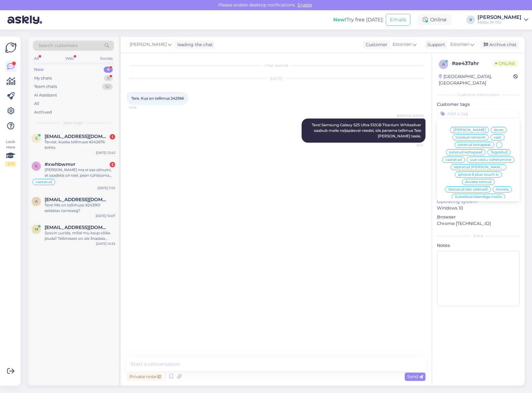  What do you see at coordinates (415, 377) in the screenshot?
I see `span: Send` at bounding box center [415, 377].